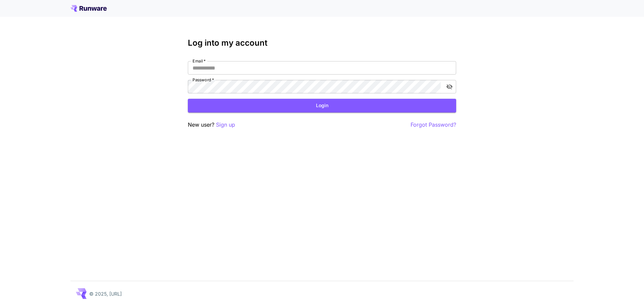  Describe the element at coordinates (433, 124) in the screenshot. I see `p: Forgot Password?` at that location.